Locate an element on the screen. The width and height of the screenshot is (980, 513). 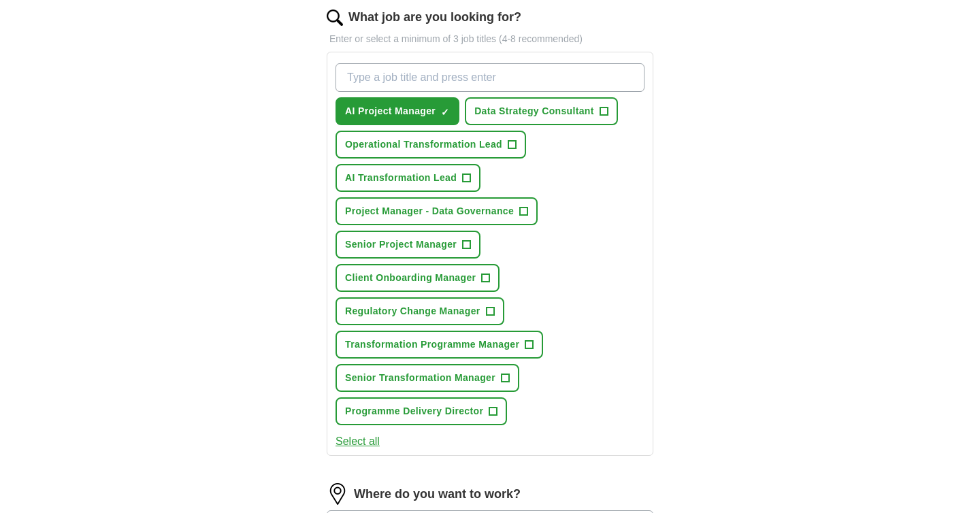
span: Regulatory Change Manager is located at coordinates (412, 311).